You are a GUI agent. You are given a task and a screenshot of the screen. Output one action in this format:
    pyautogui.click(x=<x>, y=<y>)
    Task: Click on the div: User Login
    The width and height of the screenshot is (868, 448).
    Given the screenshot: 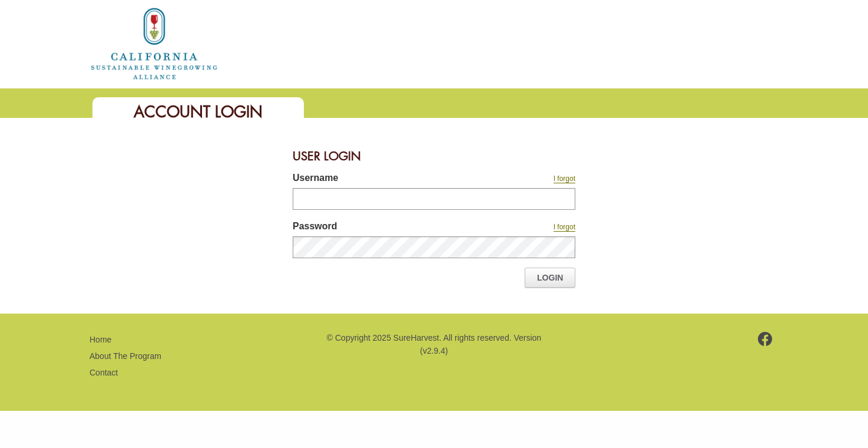 What is the action you would take?
    pyautogui.click(x=434, y=156)
    